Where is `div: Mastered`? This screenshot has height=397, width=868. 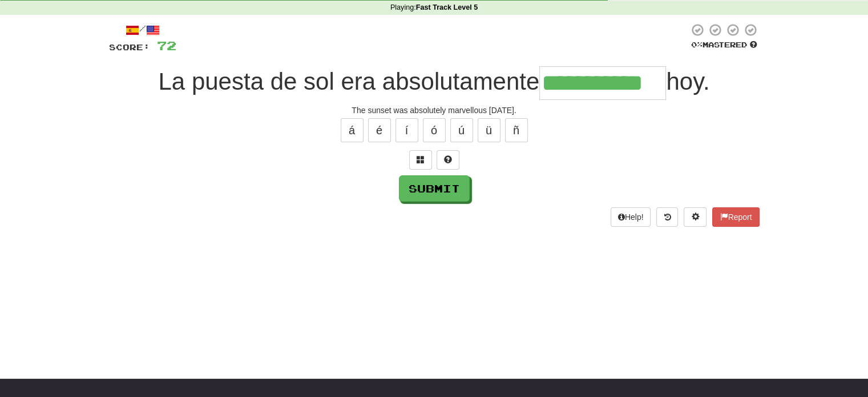 div: Mastered is located at coordinates (724, 46).